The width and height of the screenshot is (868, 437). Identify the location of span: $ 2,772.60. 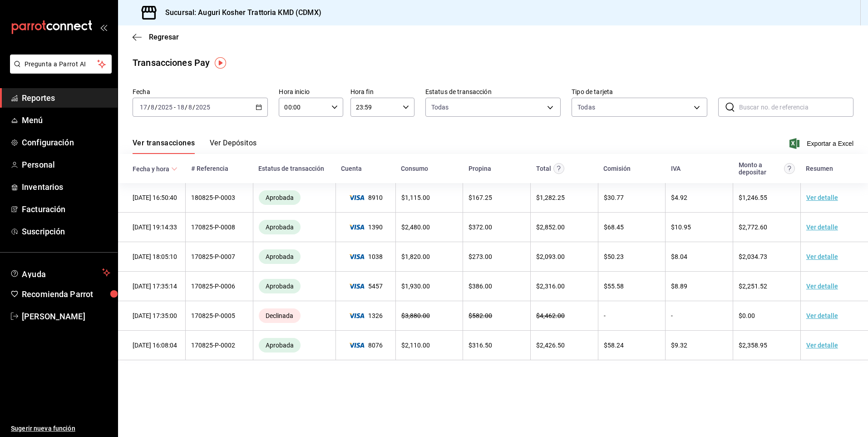
(753, 227).